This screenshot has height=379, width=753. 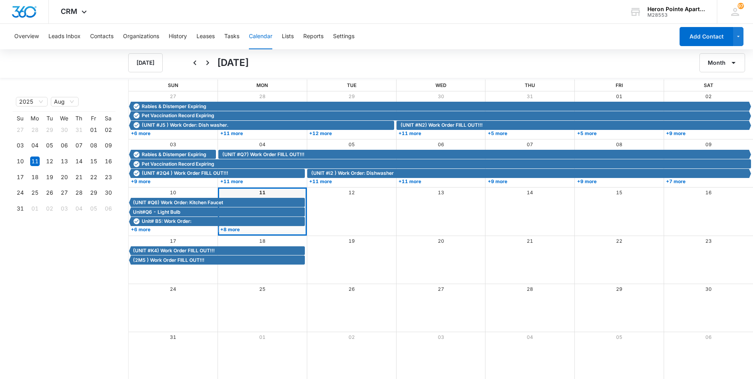 What do you see at coordinates (93, 146) in the screenshot?
I see `td: 2025-08-08` at bounding box center [93, 146].